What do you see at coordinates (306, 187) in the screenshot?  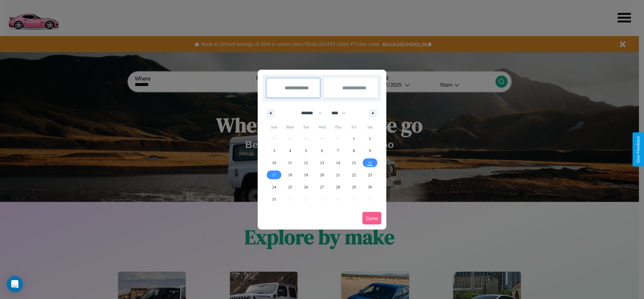 I see `button: 26` at bounding box center [306, 187].